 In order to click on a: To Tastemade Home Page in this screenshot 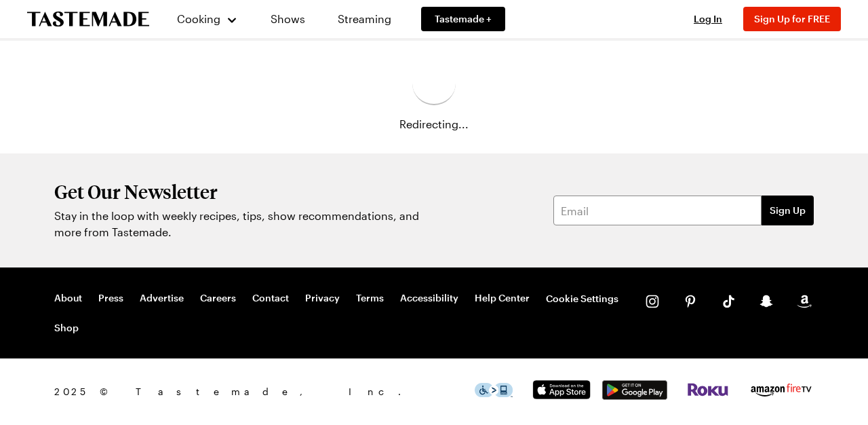, I will do `click(88, 19)`.